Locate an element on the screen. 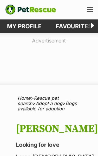 This screenshot has width=98, height=156. a: Home is located at coordinates (24, 98).